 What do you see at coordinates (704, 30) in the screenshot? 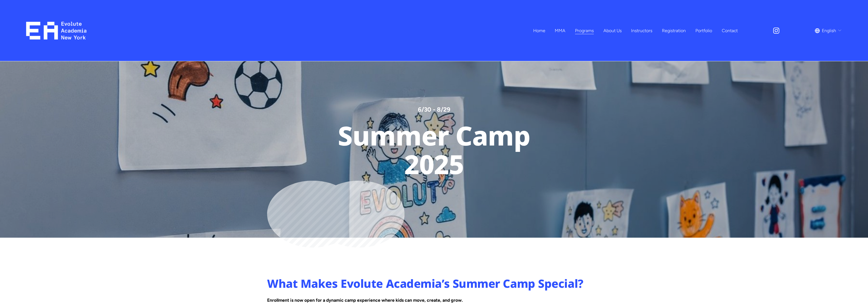
I see `a: Portfolio` at bounding box center [704, 30].